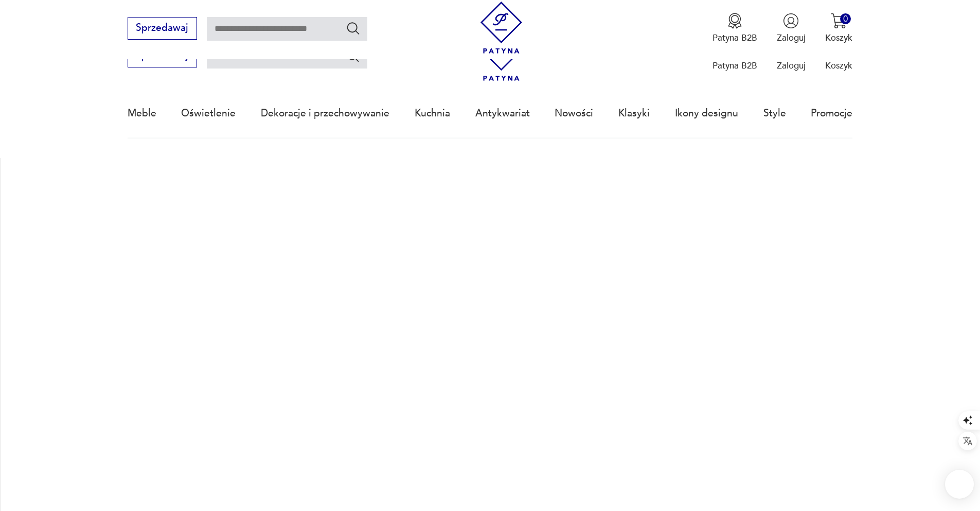 The height and width of the screenshot is (511, 980). I want to click on button: 0Koszyk, so click(839, 28).